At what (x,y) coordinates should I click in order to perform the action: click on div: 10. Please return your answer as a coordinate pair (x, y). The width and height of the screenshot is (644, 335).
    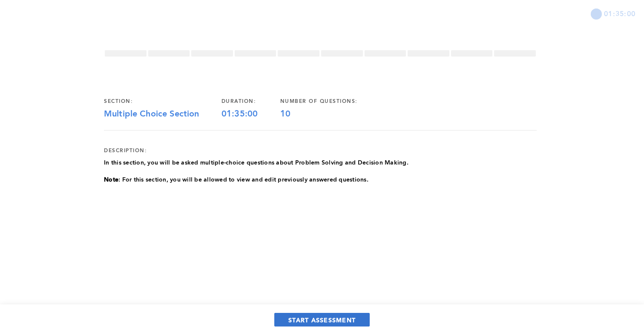
    Looking at the image, I should click on (330, 115).